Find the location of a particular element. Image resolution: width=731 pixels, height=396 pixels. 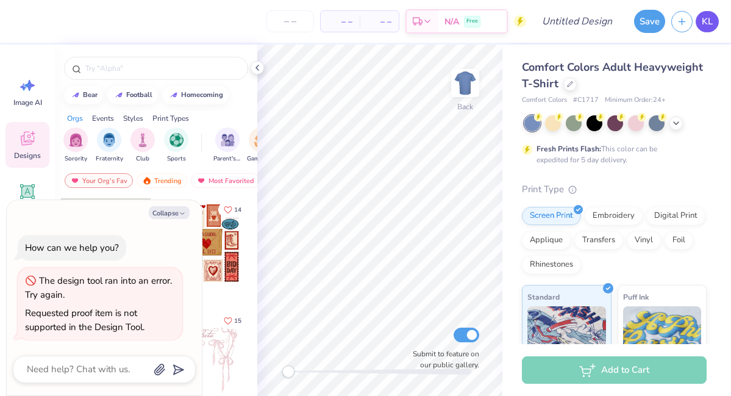

a: KL is located at coordinates (707, 21).